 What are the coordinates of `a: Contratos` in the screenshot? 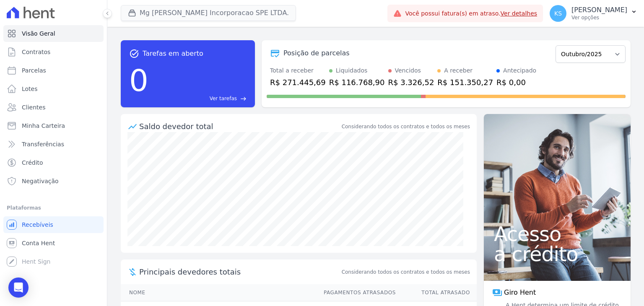 It's located at (53, 52).